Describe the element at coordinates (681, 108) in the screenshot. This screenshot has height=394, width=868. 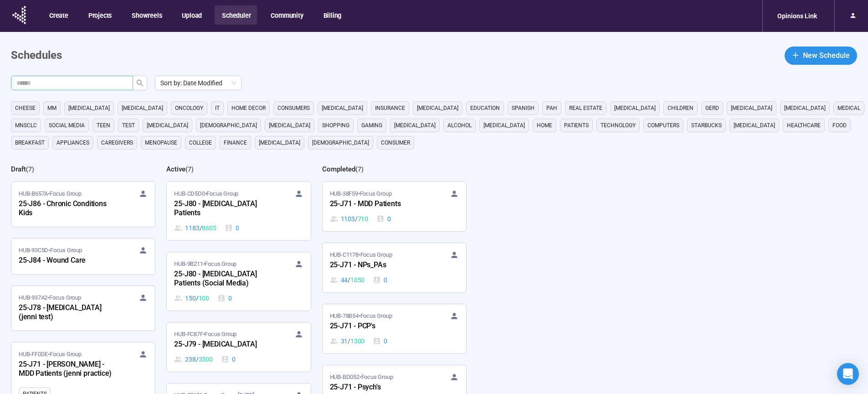
I see `span: children` at that location.